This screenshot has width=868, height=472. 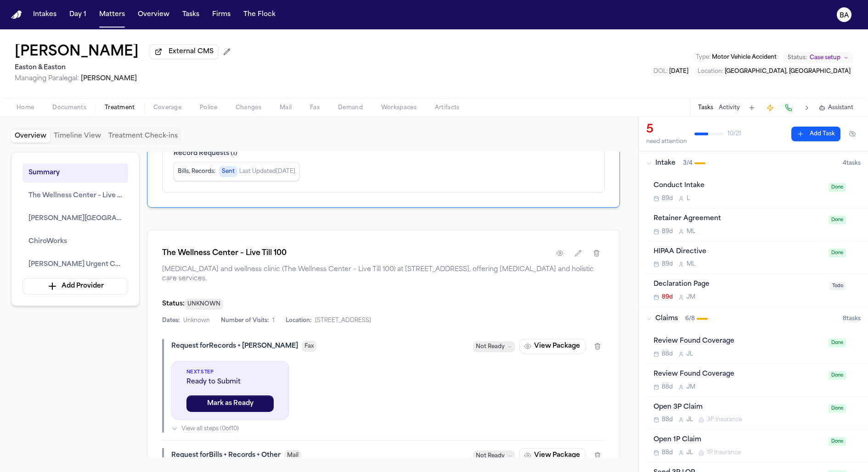 I want to click on button: Add Task, so click(x=815, y=134).